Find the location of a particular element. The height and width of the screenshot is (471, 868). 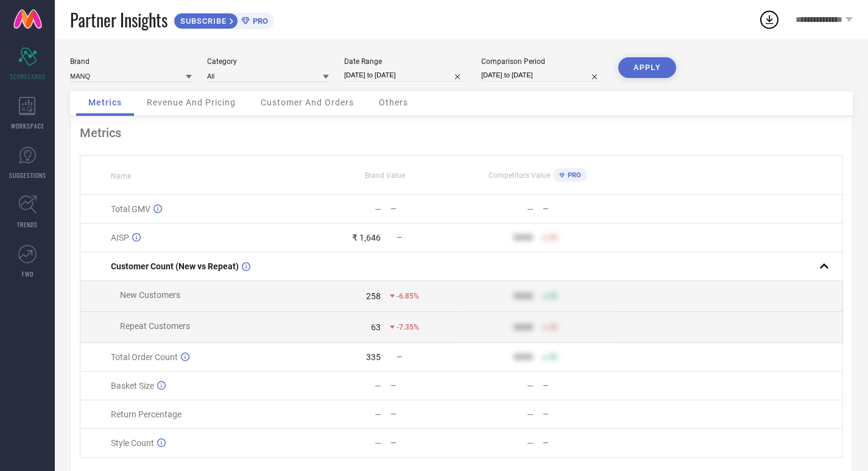

span: Revenue And Pricing is located at coordinates (191, 102).